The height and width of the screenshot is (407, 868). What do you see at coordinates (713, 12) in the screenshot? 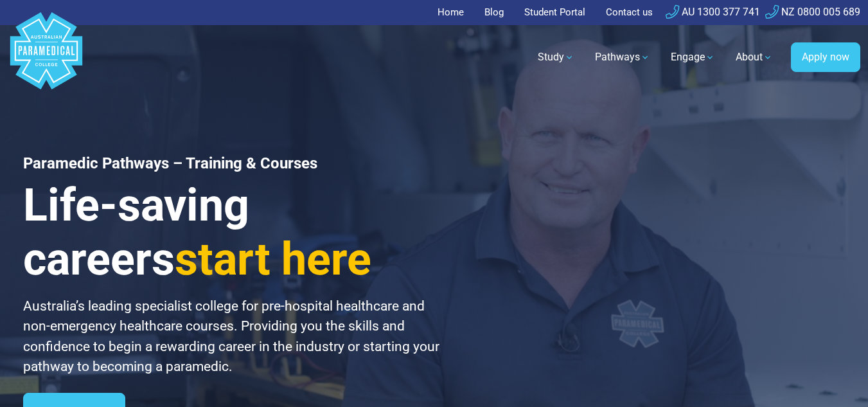
I see `a: AU 1300 377 741` at bounding box center [713, 12].